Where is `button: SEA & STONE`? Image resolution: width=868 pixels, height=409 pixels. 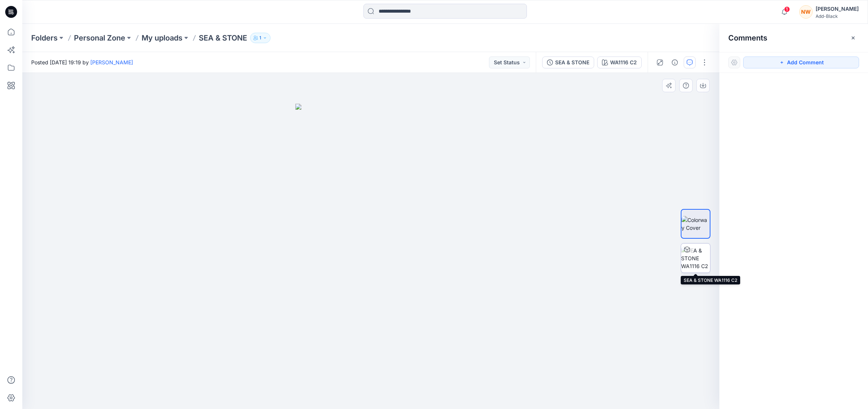
button: SEA & STONE is located at coordinates (568, 62).